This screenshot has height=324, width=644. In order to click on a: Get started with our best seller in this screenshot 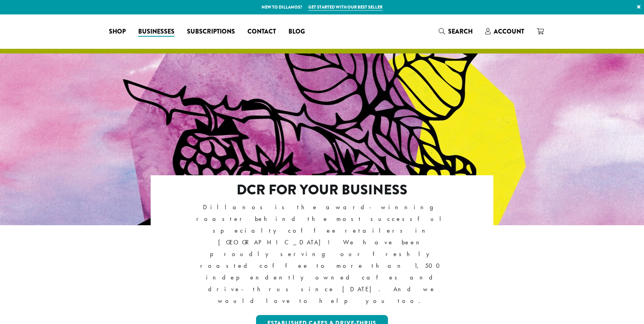, I will do `click(345, 7)`.